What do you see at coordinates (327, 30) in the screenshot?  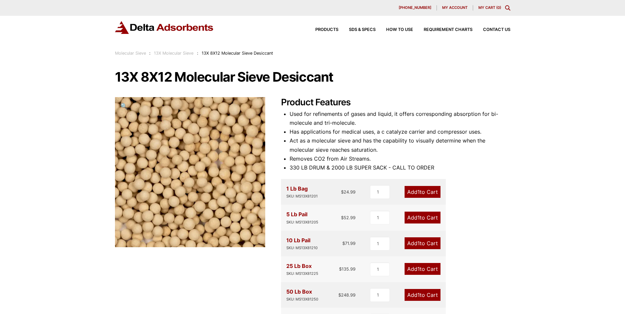 I see `span: Products` at bounding box center [327, 30].